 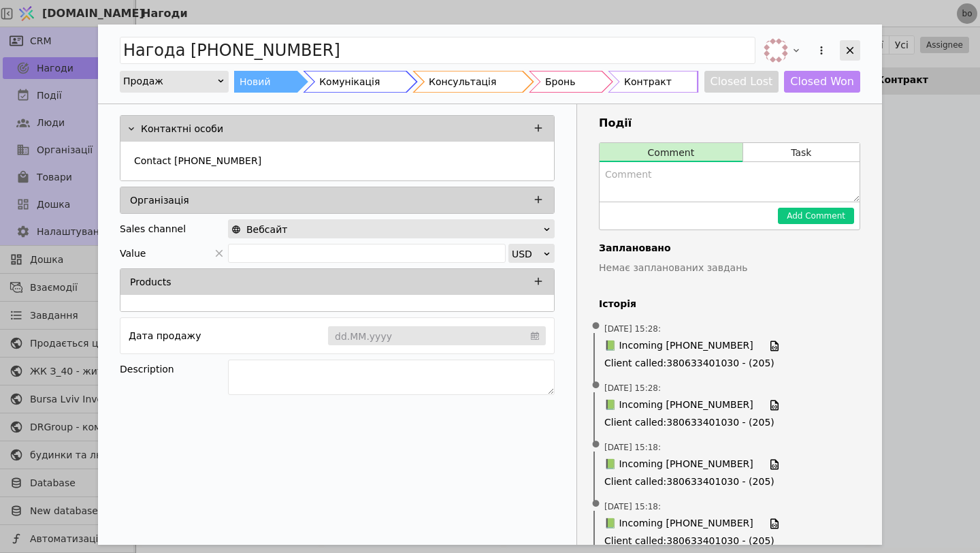 What do you see at coordinates (561, 81) in the screenshot?
I see `div: Бронь` at bounding box center [561, 81].